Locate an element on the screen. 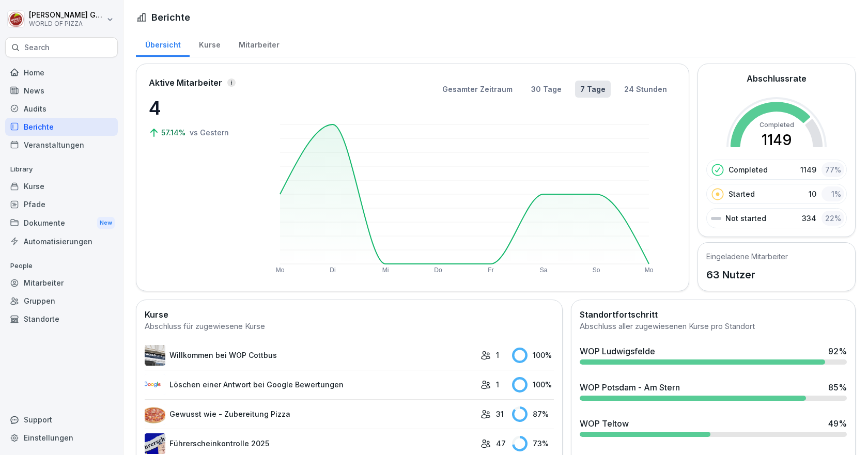 The height and width of the screenshot is (455, 868). h2: Standortfortschritt is located at coordinates (713, 314).